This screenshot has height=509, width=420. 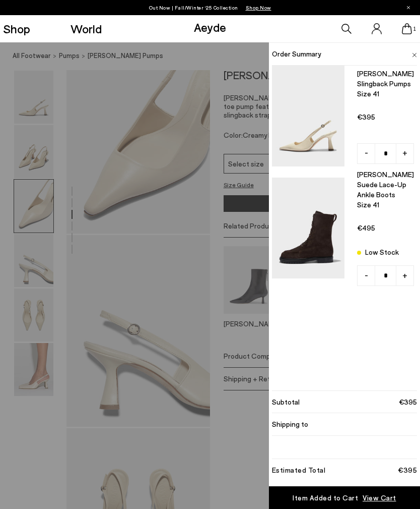 I want to click on span: Order Summary, so click(x=296, y=54).